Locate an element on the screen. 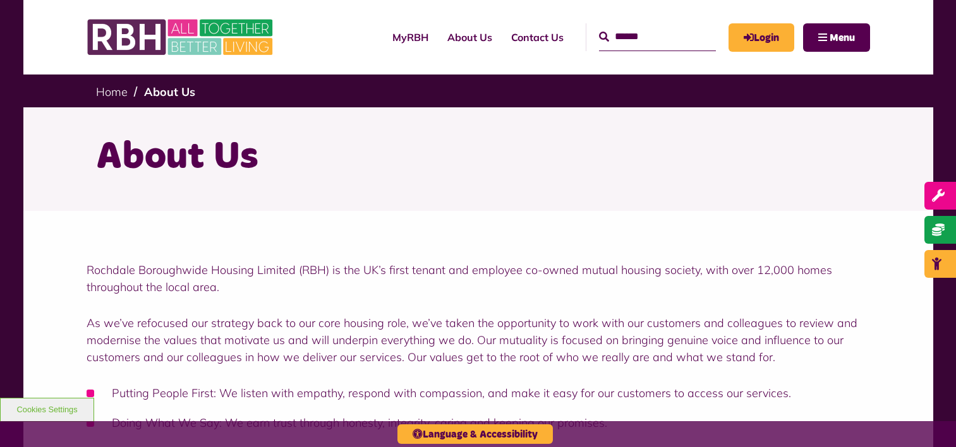 The image size is (956, 447). p: As we’ve refocused our strategy back to our core housing role, we’ve taken the opportunity to wor... is located at coordinates (478, 340).